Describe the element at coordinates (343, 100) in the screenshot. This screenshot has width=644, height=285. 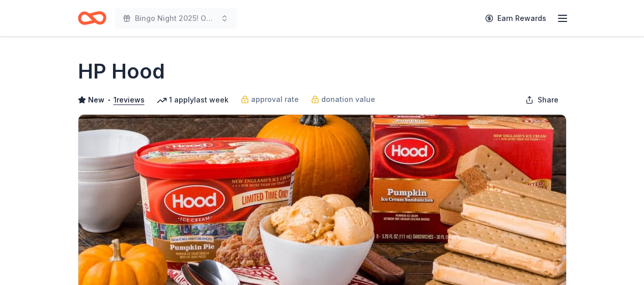
I see `a: donation value` at that location.